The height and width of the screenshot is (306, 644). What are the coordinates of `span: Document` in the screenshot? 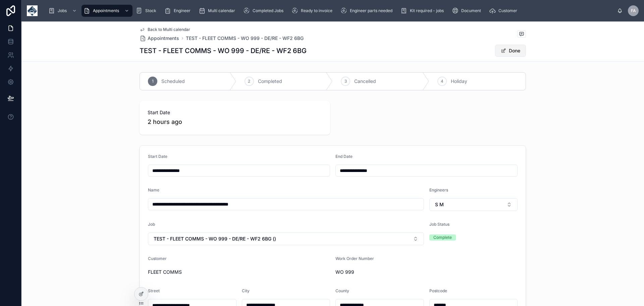 It's located at (471, 11).